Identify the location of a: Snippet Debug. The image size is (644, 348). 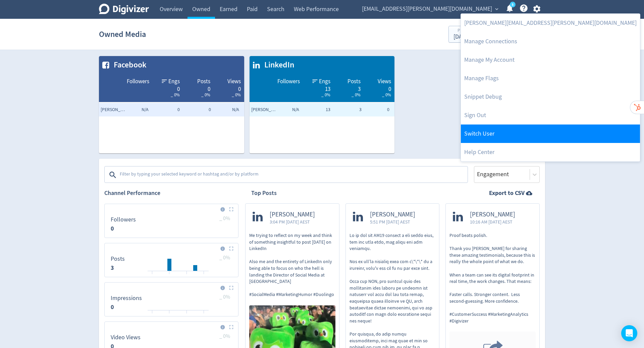
(551, 97).